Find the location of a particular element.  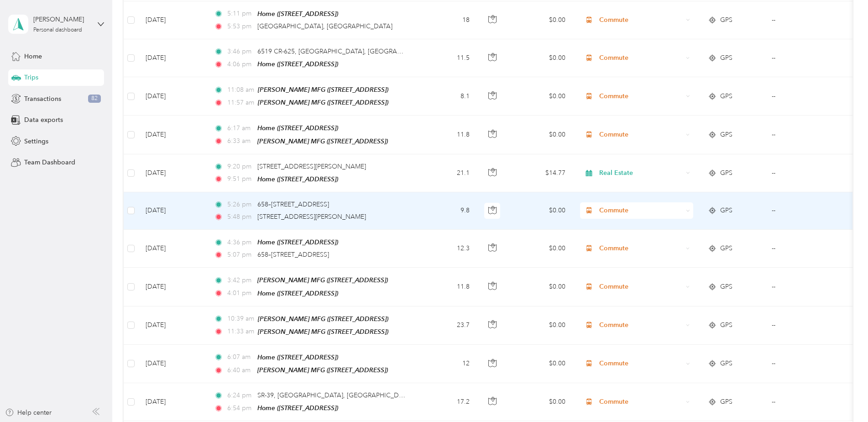

span: 6:54 pm is located at coordinates (240, 408).